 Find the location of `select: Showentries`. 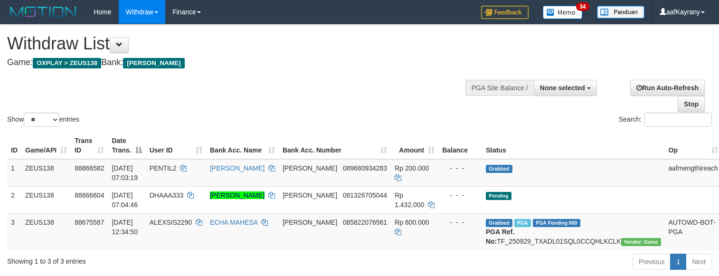

select: Showentries is located at coordinates (41, 120).